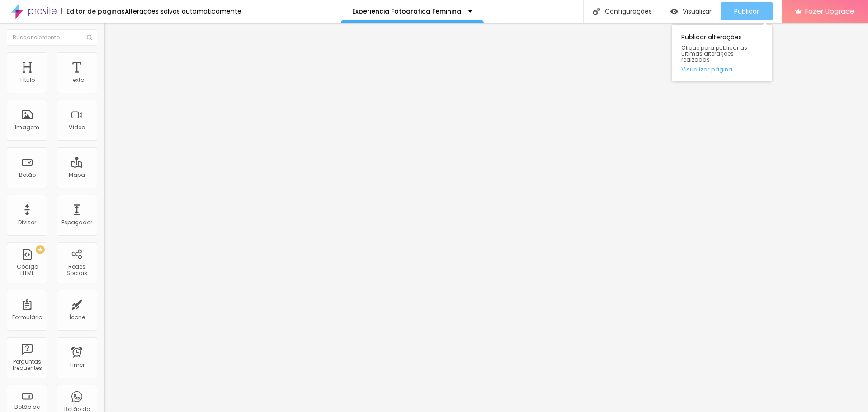 This screenshot has height=412, width=868. What do you see at coordinates (697, 12) in the screenshot?
I see `span: Visualizar` at bounding box center [697, 12].